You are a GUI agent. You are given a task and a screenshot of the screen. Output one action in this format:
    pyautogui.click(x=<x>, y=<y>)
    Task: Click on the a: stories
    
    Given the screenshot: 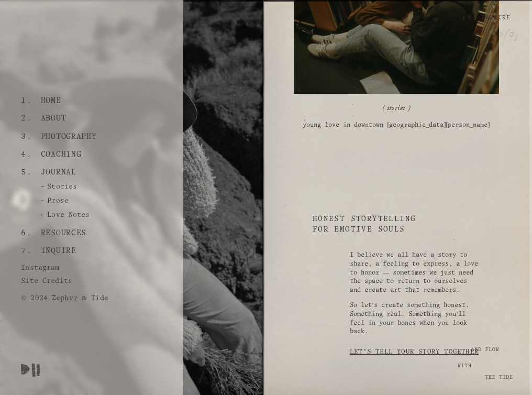 What is the action you would take?
    pyautogui.click(x=396, y=109)
    